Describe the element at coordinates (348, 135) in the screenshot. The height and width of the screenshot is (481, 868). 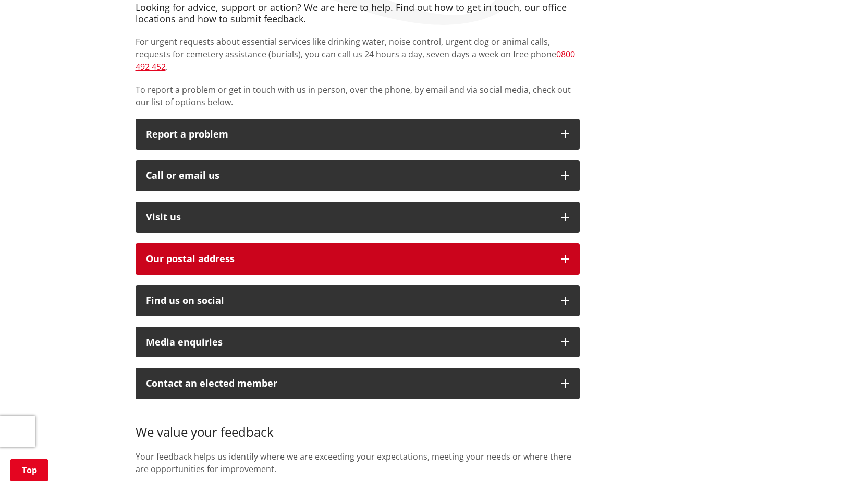
I see `p: Report a problem` at that location.